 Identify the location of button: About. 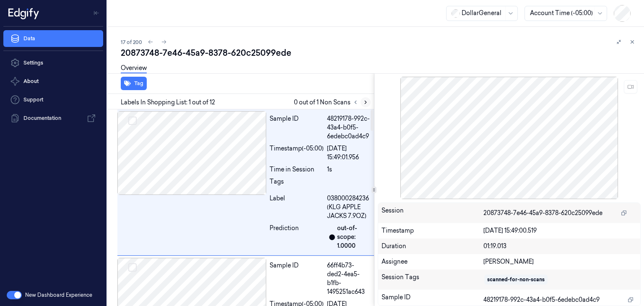
(53, 81).